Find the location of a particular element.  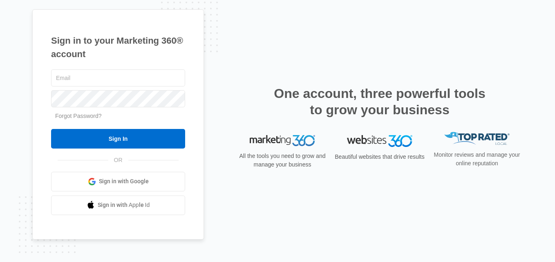

p: Monitor reviews and manage your online reputation is located at coordinates (477, 163).